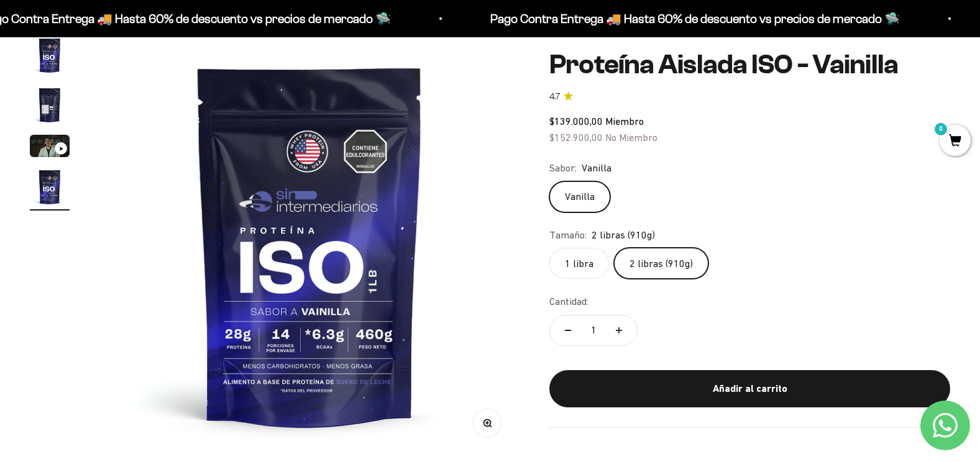 This screenshot has height=462, width=980. What do you see at coordinates (750, 96) in the screenshot?
I see `a: 4.74.7 de 5.0 estrellas` at bounding box center [750, 96].